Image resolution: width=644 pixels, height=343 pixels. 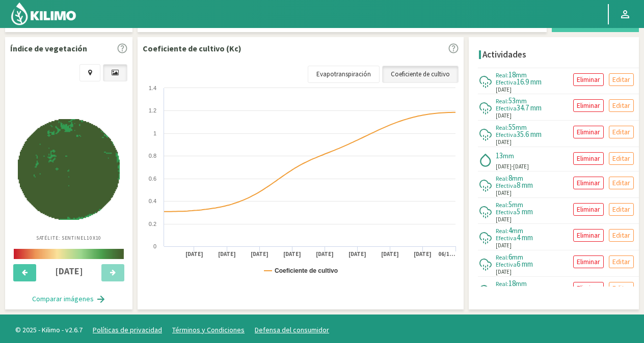 What do you see at coordinates (69, 169) in the screenshot?
I see `img: 304d4ced-b2c8-4e58-8efe-600c0e5debd4_-_sentinel_-_2025-09-30.png` at bounding box center [69, 169].